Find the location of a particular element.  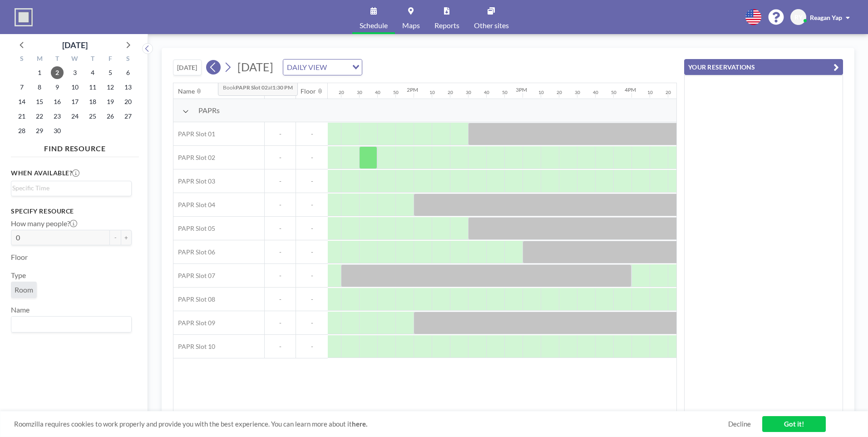

span: Wednesday, September 3, 2025 is located at coordinates (75, 73).